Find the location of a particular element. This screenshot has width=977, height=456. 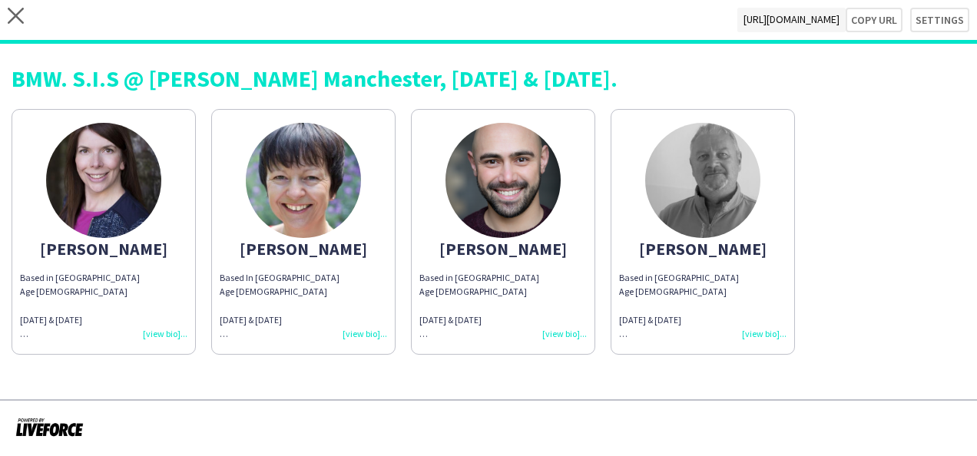

img: thumb-64da58474914e.jpeg is located at coordinates (703, 181).